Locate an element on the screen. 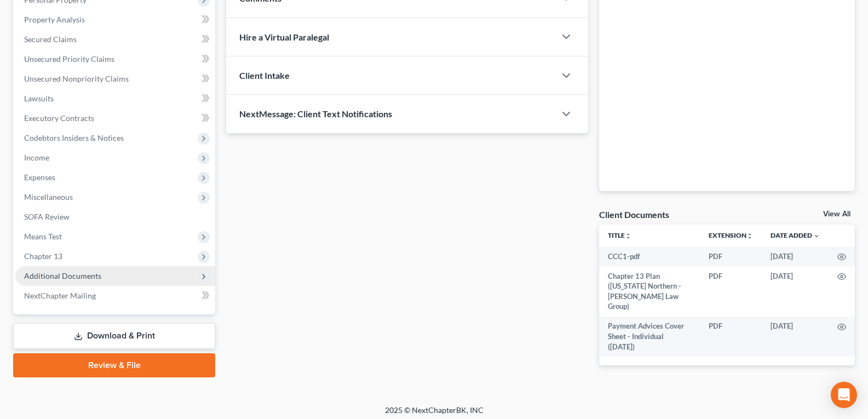 The width and height of the screenshot is (868, 419). span: Lawsuits is located at coordinates (39, 98).